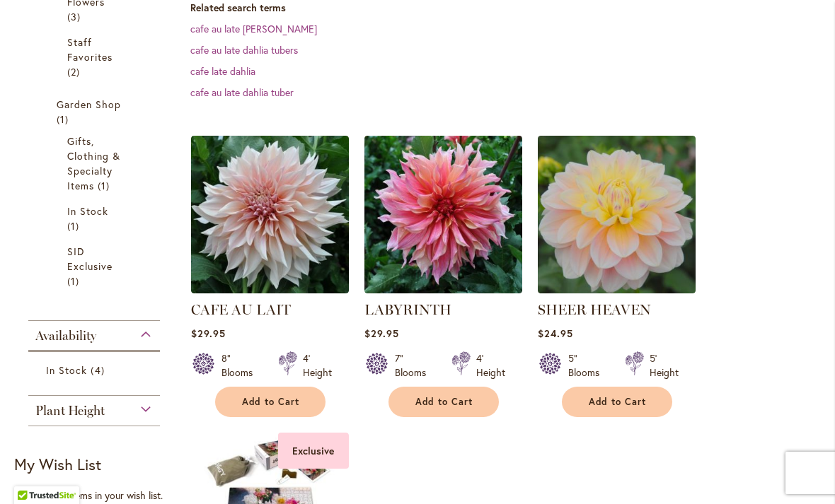 The width and height of the screenshot is (835, 504). I want to click on strong: My Wish List, so click(57, 464).